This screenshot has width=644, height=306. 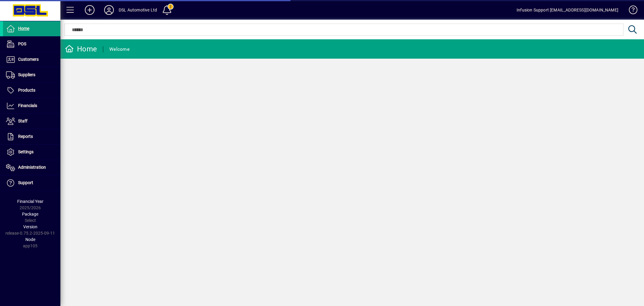 What do you see at coordinates (26, 75) in the screenshot?
I see `span: Suppliers` at bounding box center [26, 75].